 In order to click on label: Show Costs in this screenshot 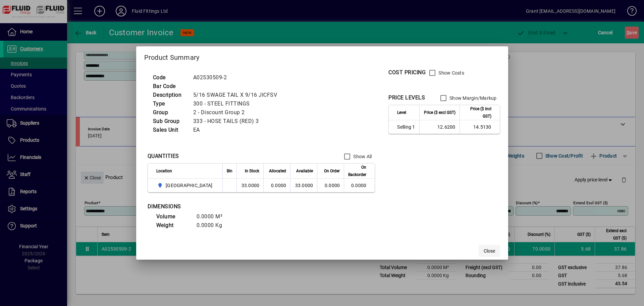, I will do `click(451, 73)`.